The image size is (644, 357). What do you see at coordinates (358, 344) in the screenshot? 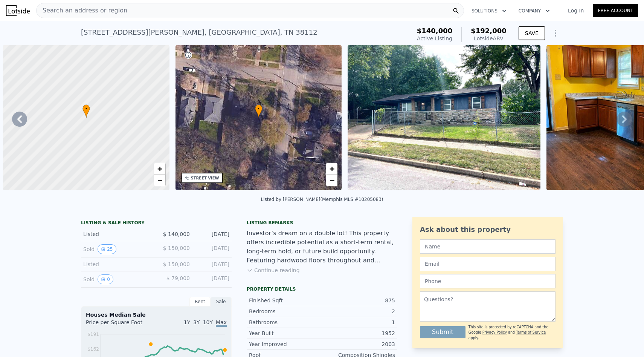
I see `div: 2003` at bounding box center [358, 344].